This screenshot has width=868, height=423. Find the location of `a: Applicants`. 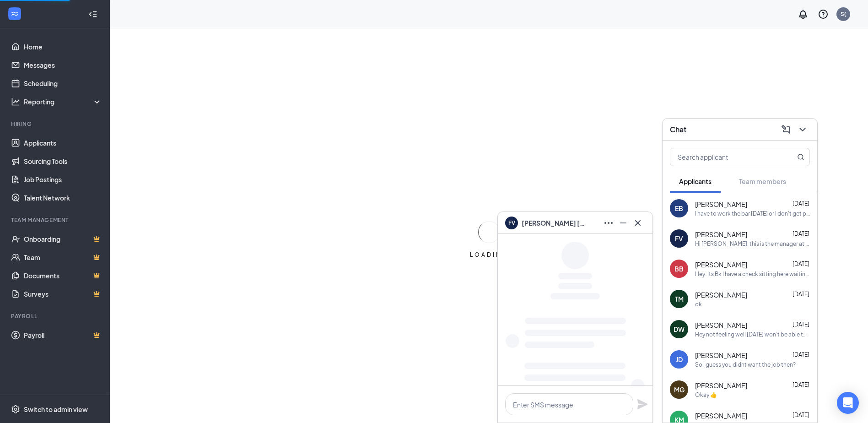

a: Applicants is located at coordinates (63, 143).